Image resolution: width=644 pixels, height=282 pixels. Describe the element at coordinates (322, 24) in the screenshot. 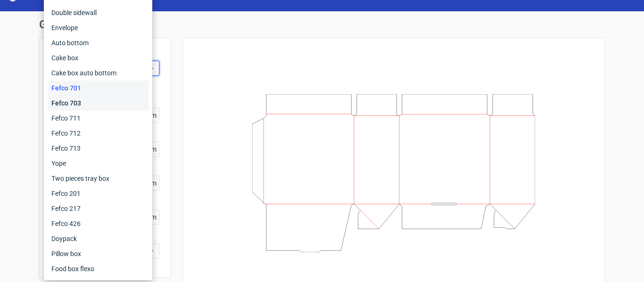

I see `h1: Generate new dieline` at that location.